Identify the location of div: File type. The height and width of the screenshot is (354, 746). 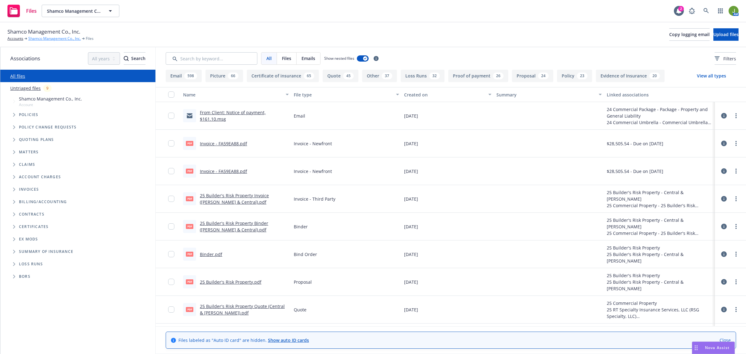
(343, 95).